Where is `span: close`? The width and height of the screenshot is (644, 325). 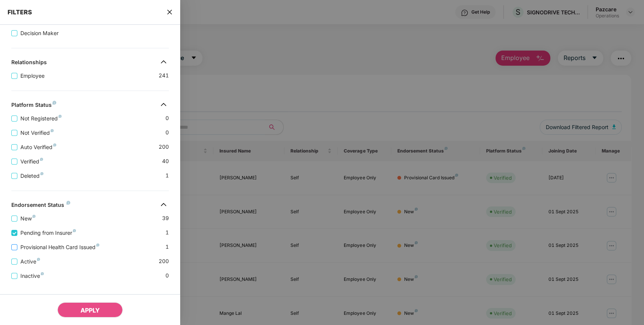
span: close is located at coordinates (170, 12).